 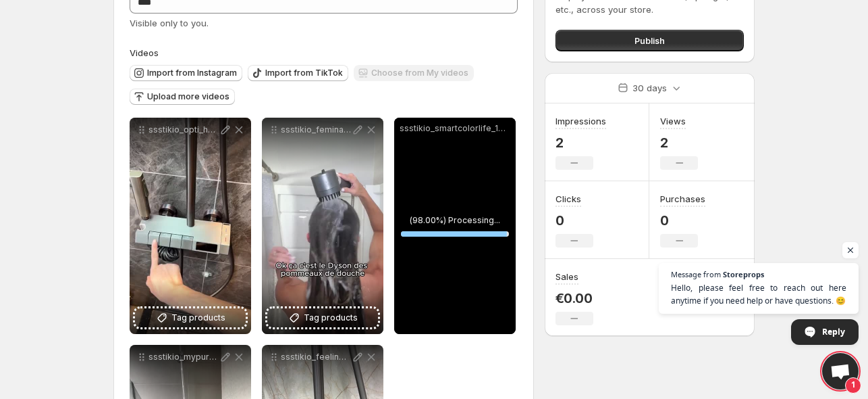 I want to click on div: ssstikio_feminazenfrance_1759003130741Tag products, so click(x=322, y=225).